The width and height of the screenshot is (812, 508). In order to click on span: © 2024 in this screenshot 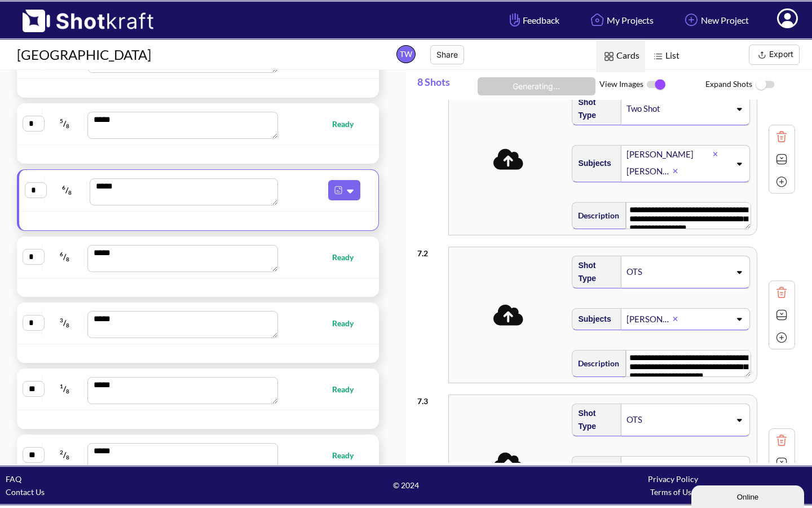, I will do `click(405, 485)`.